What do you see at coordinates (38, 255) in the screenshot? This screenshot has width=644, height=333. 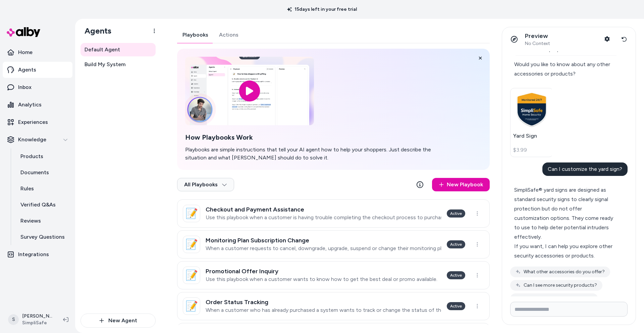 I see `a: Integrations` at bounding box center [38, 255].